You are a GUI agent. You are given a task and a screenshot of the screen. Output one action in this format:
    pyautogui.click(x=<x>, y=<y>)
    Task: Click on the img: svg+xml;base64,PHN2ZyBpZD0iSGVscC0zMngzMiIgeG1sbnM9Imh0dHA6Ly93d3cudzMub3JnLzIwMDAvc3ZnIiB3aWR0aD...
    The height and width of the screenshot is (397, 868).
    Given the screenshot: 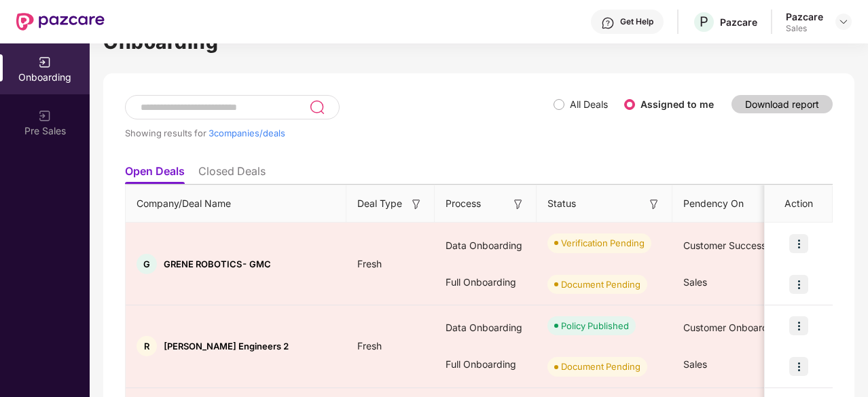 What is the action you would take?
    pyautogui.click(x=608, y=23)
    